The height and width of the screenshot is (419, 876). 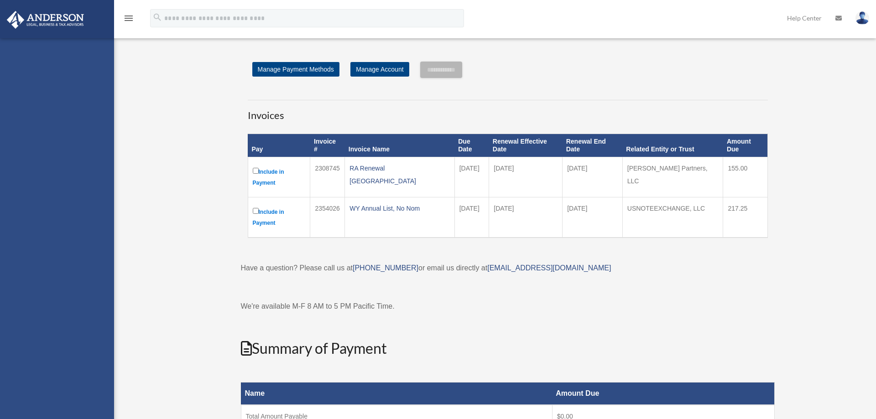 I want to click on th: Invoice Name, so click(x=400, y=146).